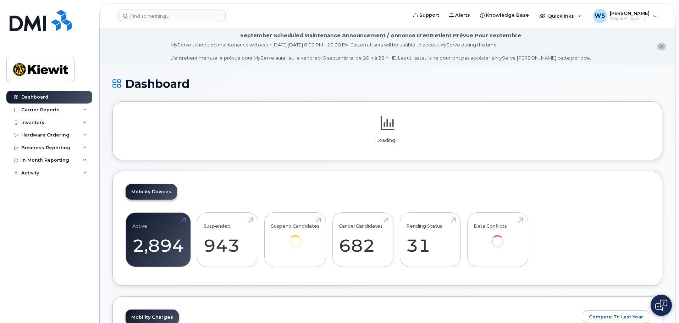  What do you see at coordinates (363, 240) in the screenshot?
I see `a: Cancel Candidates 682` at bounding box center [363, 240].